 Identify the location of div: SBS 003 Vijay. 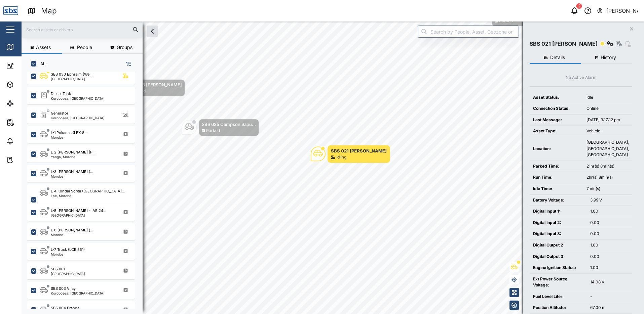
(64, 289).